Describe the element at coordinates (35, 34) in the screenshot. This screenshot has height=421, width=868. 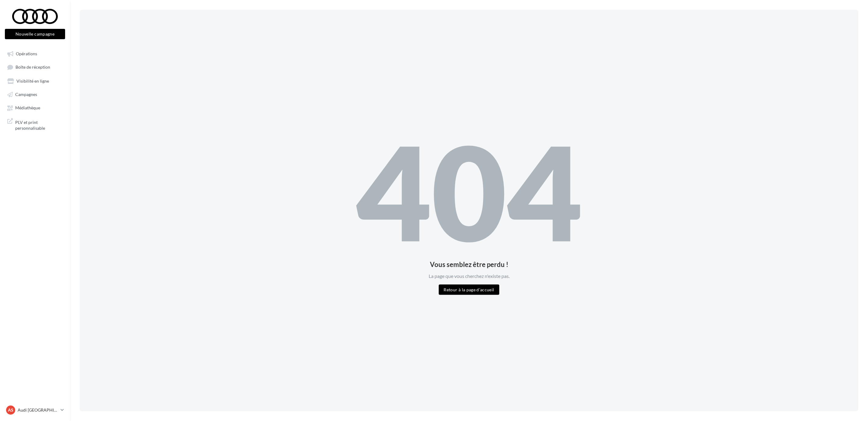
I see `button: Nouvelle campagne` at that location.